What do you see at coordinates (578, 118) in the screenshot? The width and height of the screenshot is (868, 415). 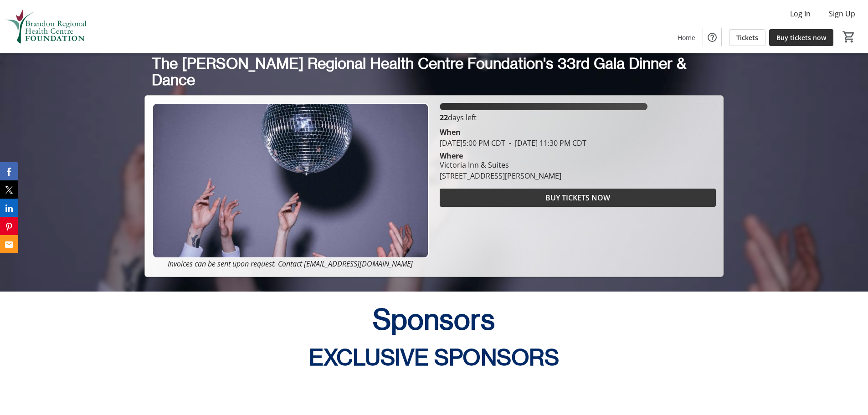 I see `p: days left` at bounding box center [578, 118].